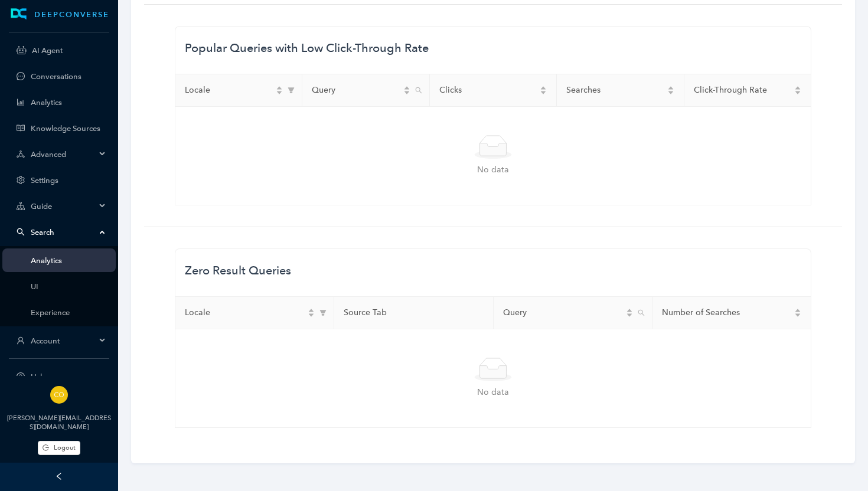  I want to click on a: AI Agent, so click(69, 50).